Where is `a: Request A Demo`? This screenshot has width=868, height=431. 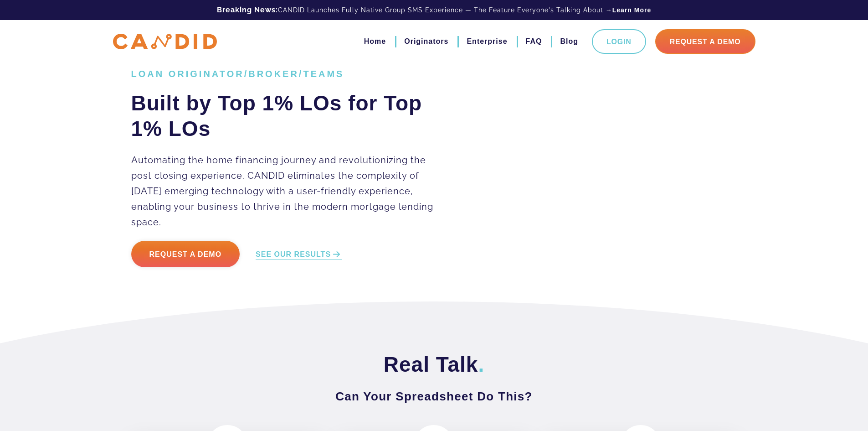 a: Request A Demo is located at coordinates (705, 42).